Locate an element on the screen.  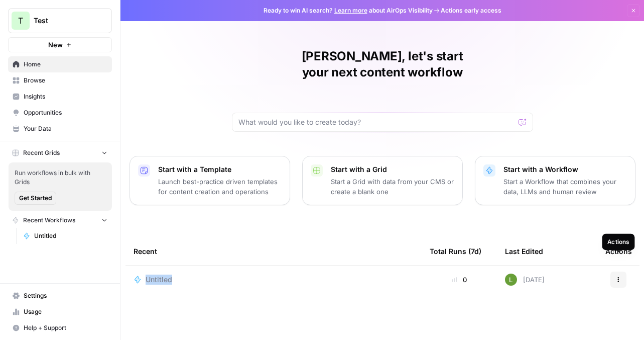
span: Run workflows in bulk with Grids is located at coordinates (60, 177).